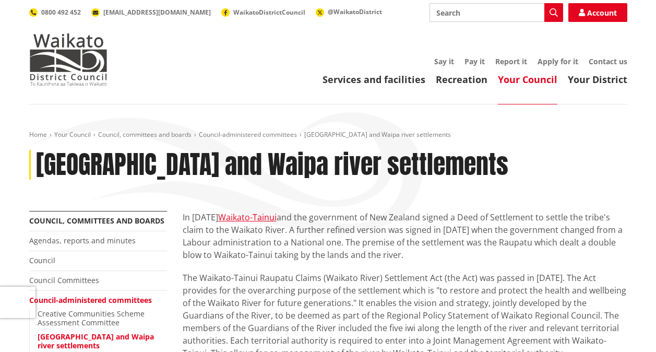 The height and width of the screenshot is (352, 656). I want to click on a: Apply for it, so click(558, 61).